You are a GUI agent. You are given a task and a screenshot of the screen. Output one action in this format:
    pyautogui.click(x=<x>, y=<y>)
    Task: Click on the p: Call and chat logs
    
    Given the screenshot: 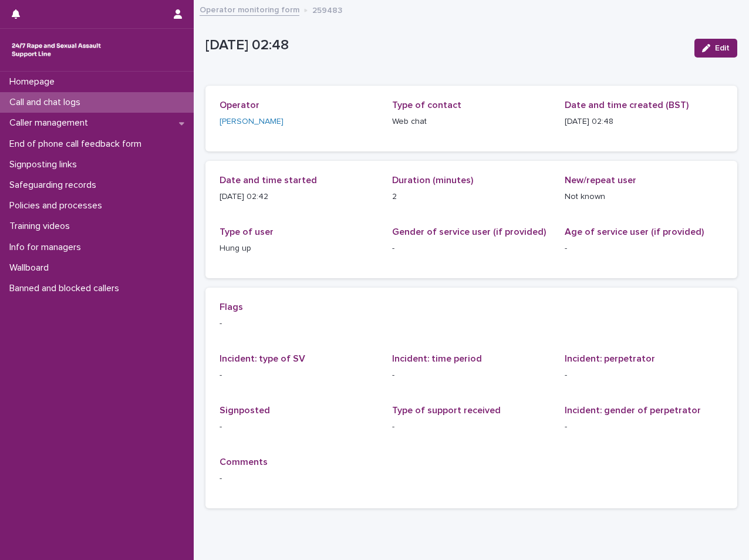 What is the action you would take?
    pyautogui.click(x=47, y=102)
    